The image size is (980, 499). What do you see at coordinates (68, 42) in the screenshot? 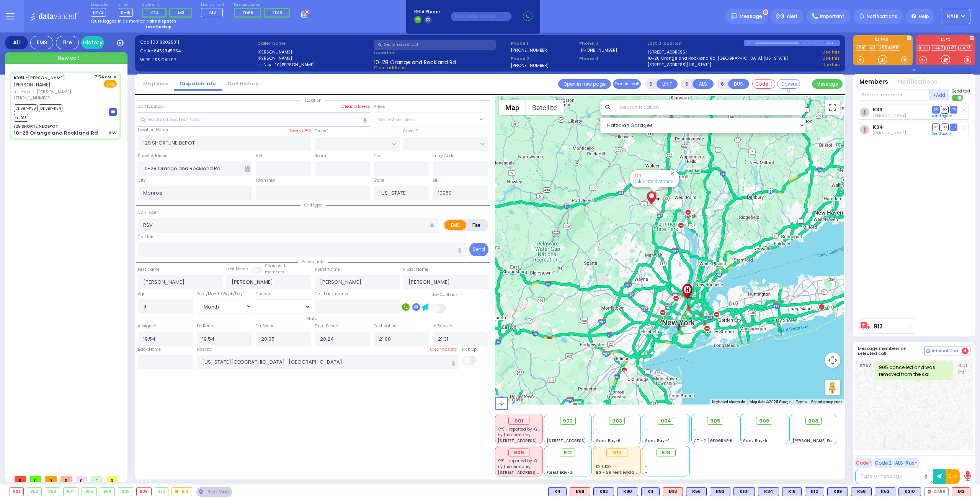
I see `div: Fire` at bounding box center [68, 42].